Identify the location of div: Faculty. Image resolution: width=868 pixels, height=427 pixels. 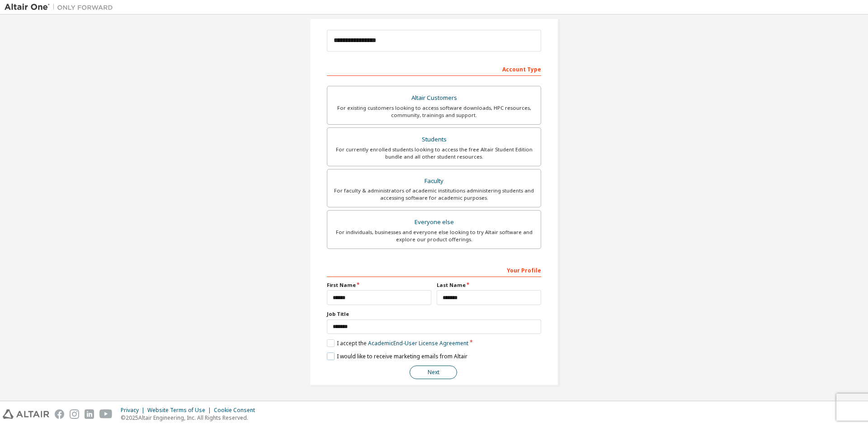
(434, 181).